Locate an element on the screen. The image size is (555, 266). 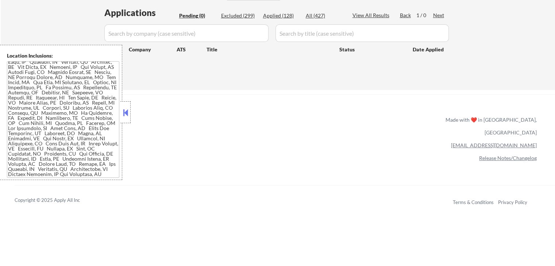
a: Release Notes/Changelog is located at coordinates (507, 158).